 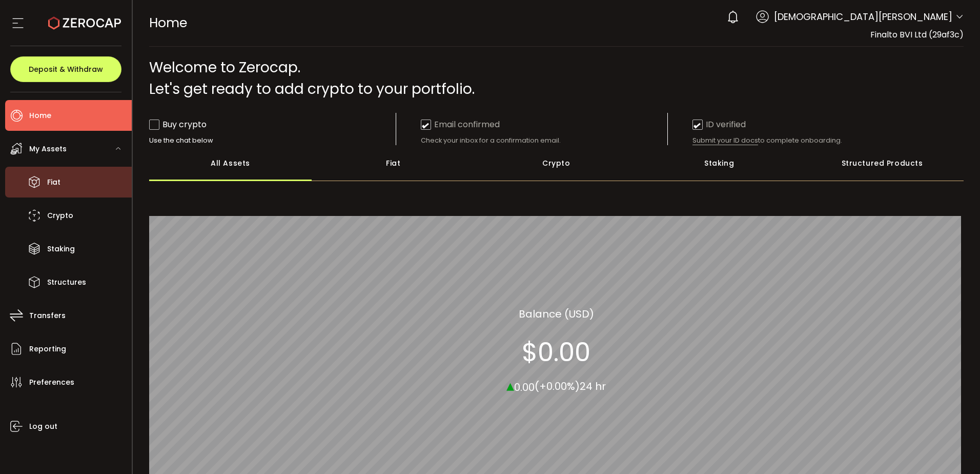 I want to click on div: Use the chat below, so click(x=273, y=141).